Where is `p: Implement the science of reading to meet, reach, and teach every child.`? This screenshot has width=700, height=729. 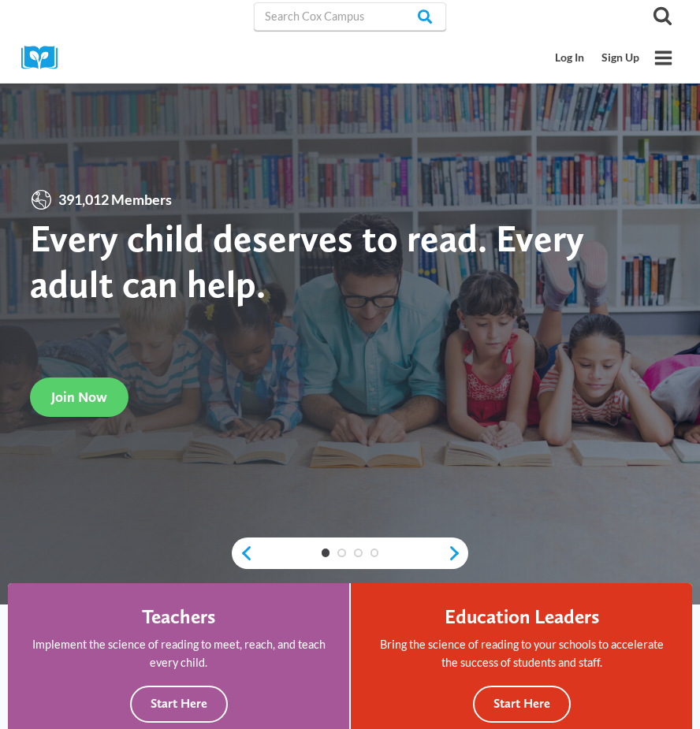
p: Implement the science of reading to meet, reach, and teach every child. is located at coordinates (178, 654).